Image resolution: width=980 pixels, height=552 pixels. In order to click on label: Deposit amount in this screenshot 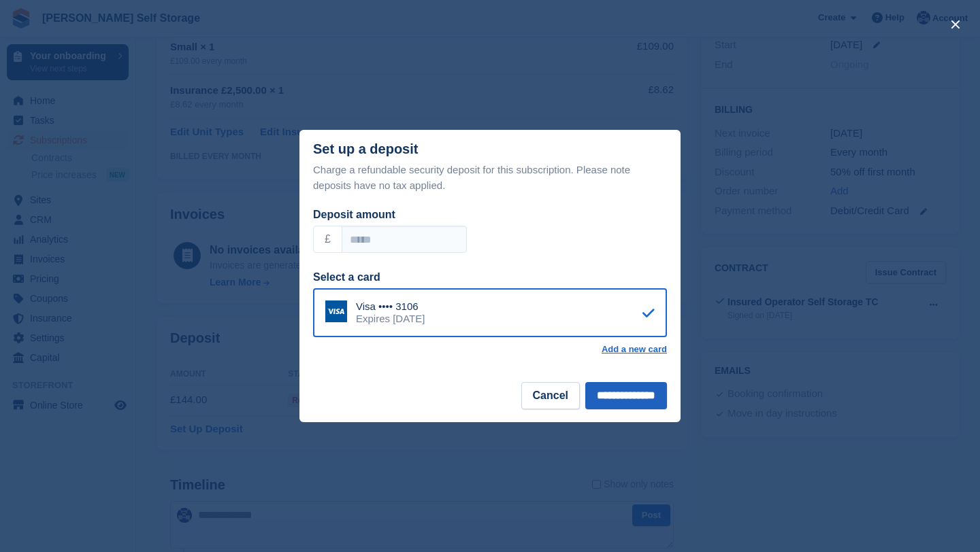, I will do `click(354, 215)`.